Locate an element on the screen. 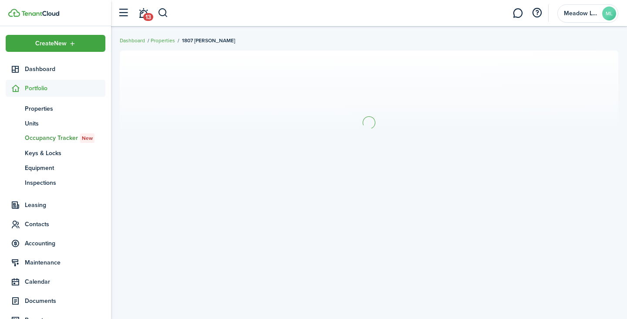 The height and width of the screenshot is (319, 627). button: Open menu is located at coordinates (55, 43).